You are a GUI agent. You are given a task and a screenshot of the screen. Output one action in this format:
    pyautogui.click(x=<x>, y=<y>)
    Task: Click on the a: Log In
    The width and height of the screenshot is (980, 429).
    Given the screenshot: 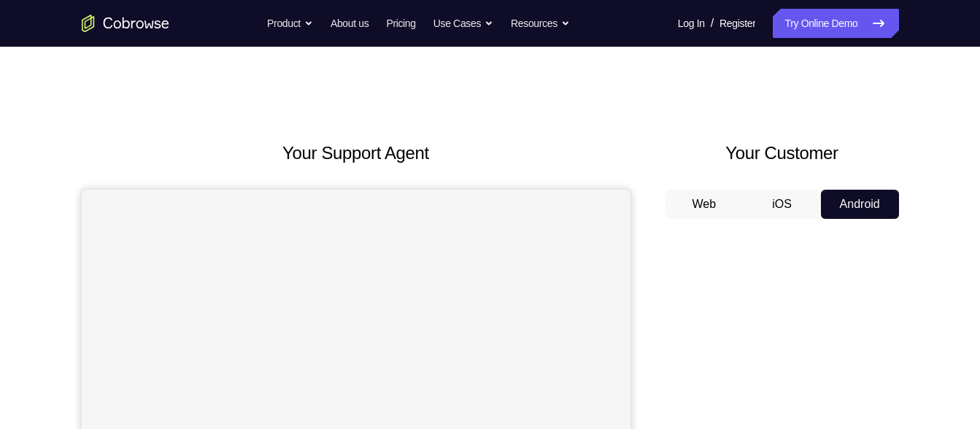 What is the action you would take?
    pyautogui.click(x=691, y=23)
    